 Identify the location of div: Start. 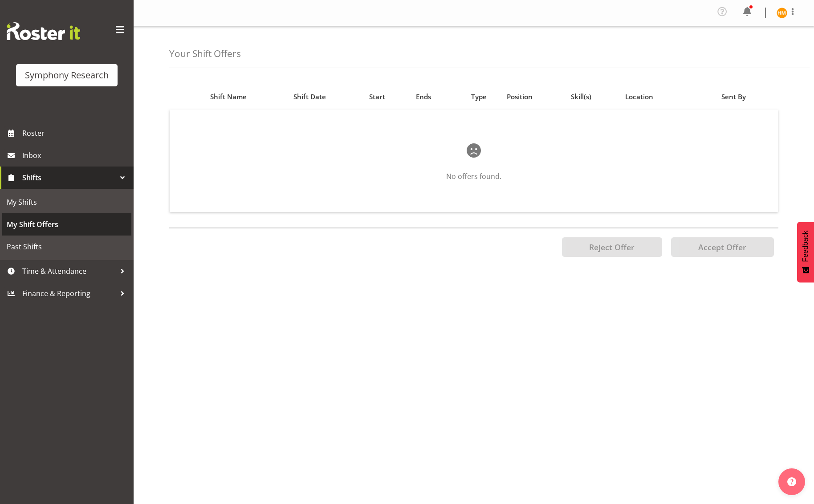
(387, 96).